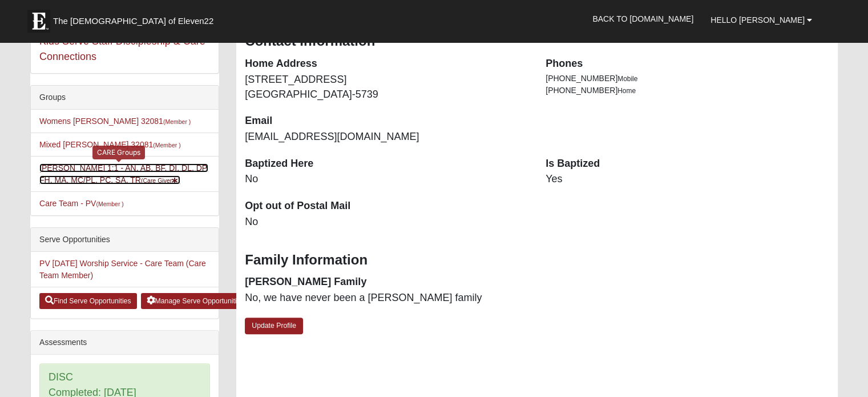 The height and width of the screenshot is (397, 868). What do you see at coordinates (687, 164) in the screenshot?
I see `dt: Is Baptized` at bounding box center [687, 164].